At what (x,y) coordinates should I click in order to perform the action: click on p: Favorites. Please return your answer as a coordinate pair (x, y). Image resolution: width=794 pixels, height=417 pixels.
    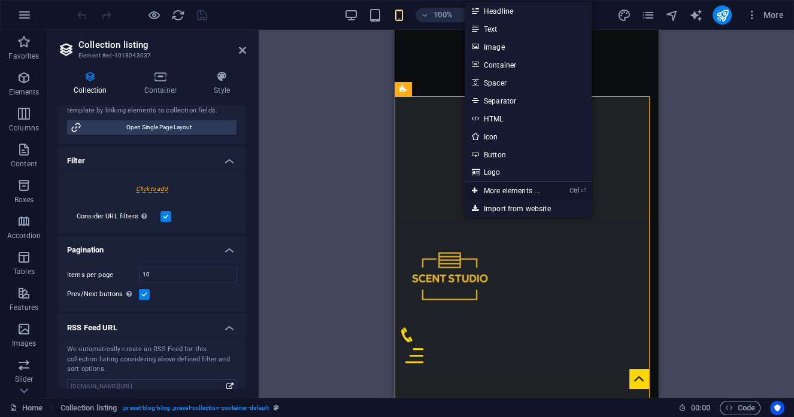
    Looking at the image, I should click on (23, 56).